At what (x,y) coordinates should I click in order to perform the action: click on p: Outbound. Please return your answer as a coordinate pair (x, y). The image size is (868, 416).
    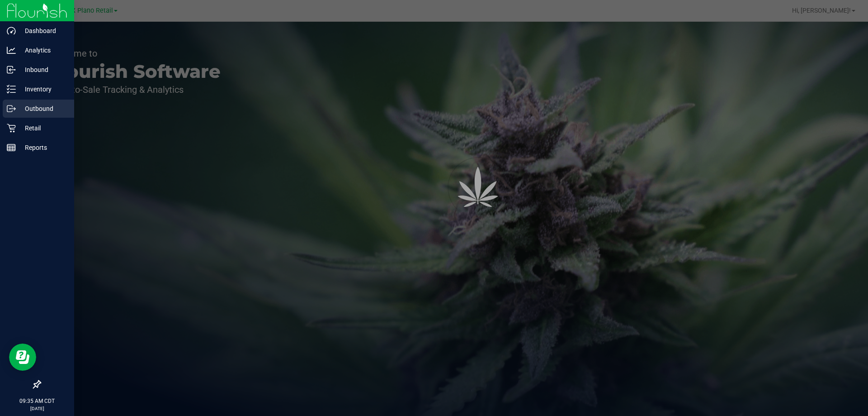
    Looking at the image, I should click on (43, 108).